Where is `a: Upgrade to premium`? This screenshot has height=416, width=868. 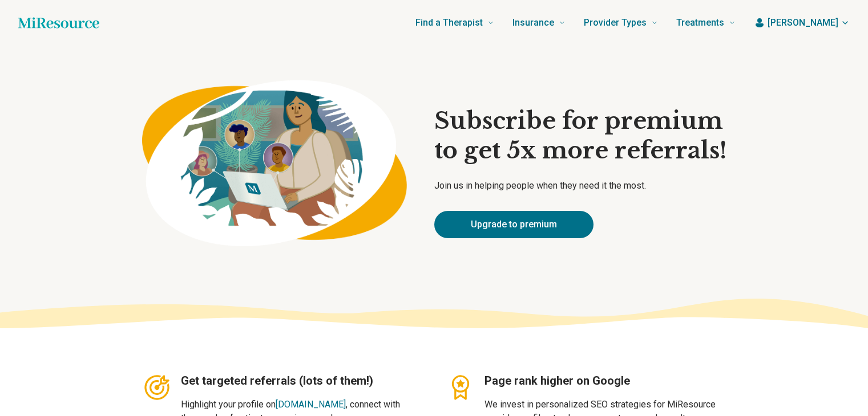
a: Upgrade to premium is located at coordinates (514, 225).